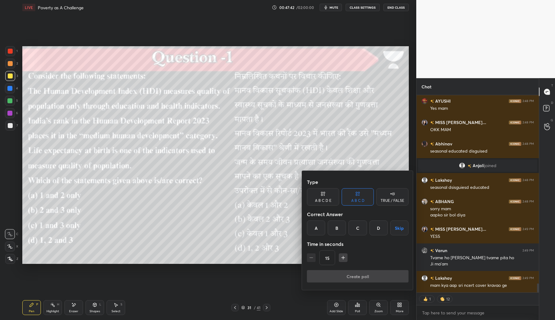 The width and height of the screenshot is (555, 320). What do you see at coordinates (399, 228) in the screenshot?
I see `button: Skip` at bounding box center [399, 228].